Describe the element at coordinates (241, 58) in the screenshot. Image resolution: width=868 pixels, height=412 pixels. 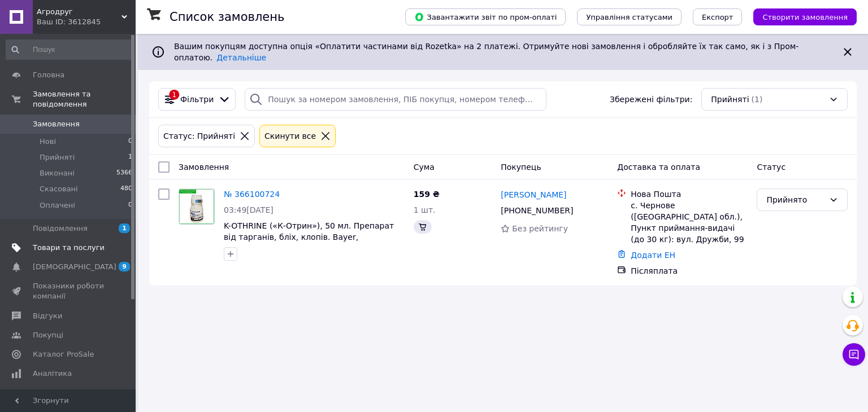
I see `a: Детальніше` at that location.